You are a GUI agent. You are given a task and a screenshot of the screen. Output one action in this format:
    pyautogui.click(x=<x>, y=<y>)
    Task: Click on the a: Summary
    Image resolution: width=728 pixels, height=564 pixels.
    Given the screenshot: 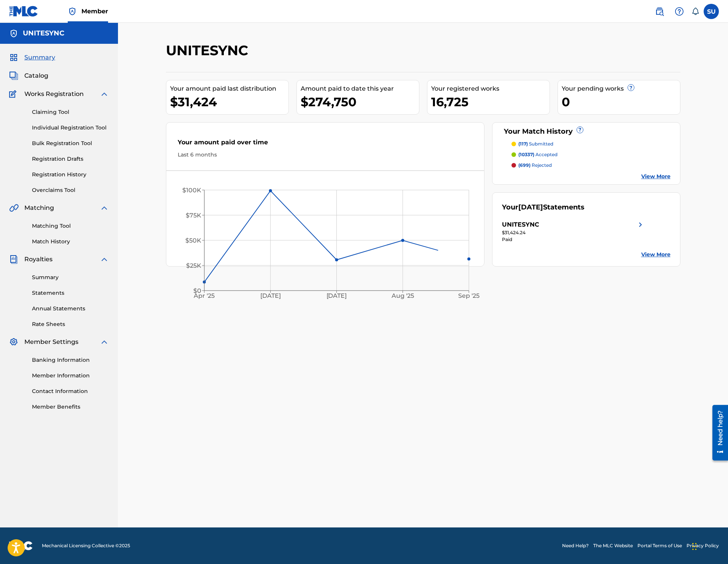 What is the action you would take?
    pyautogui.click(x=70, y=278)
    